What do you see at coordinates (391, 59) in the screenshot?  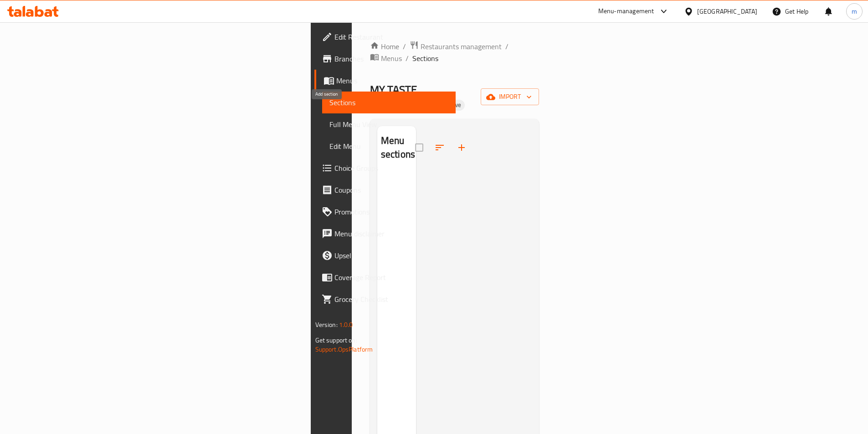 I see `span: Branches` at bounding box center [391, 59].